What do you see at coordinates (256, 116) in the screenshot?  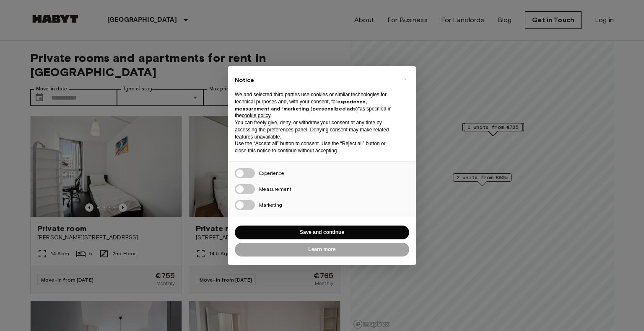 I see `a: cookie policy` at bounding box center [256, 116].